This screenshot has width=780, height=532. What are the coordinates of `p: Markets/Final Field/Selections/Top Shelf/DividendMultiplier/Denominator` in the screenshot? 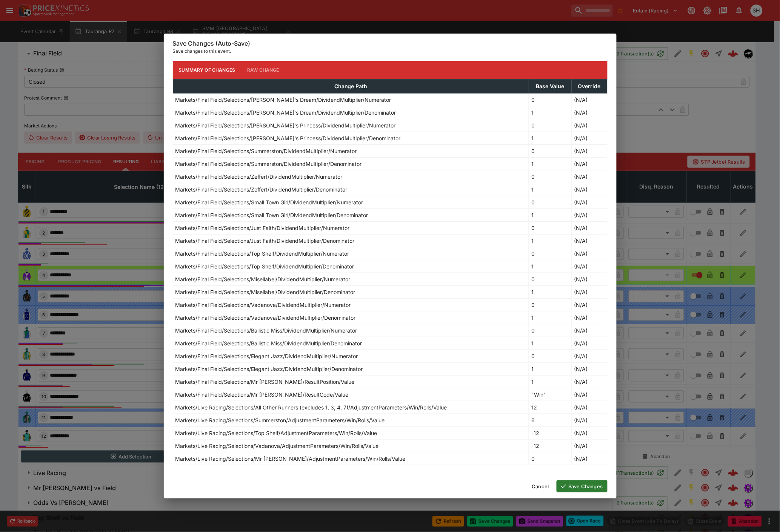 It's located at (265, 266).